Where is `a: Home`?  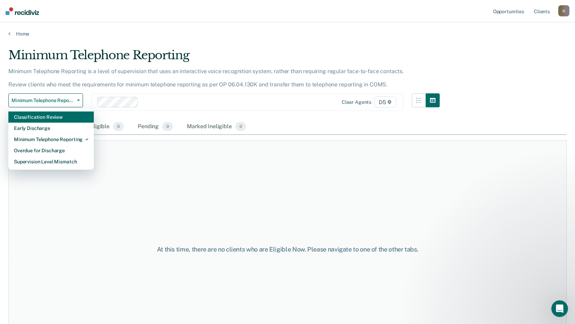 a: Home is located at coordinates (287, 34).